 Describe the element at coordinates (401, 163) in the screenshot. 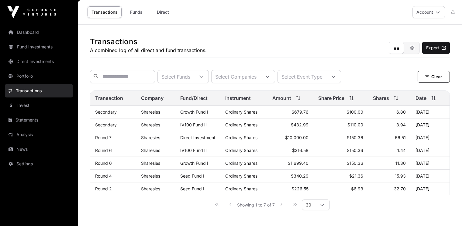

I see `span: 11.30` at that location.